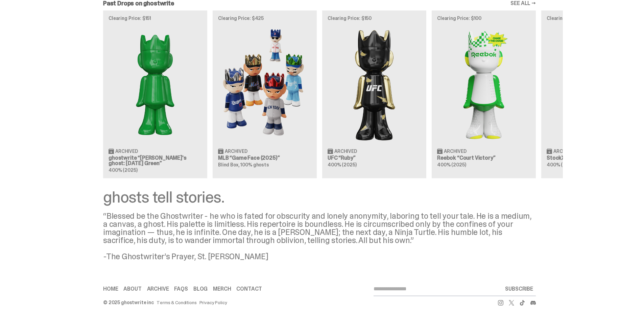  Describe the element at coordinates (214, 302) in the screenshot. I see `a: Privacy Policy` at that location.